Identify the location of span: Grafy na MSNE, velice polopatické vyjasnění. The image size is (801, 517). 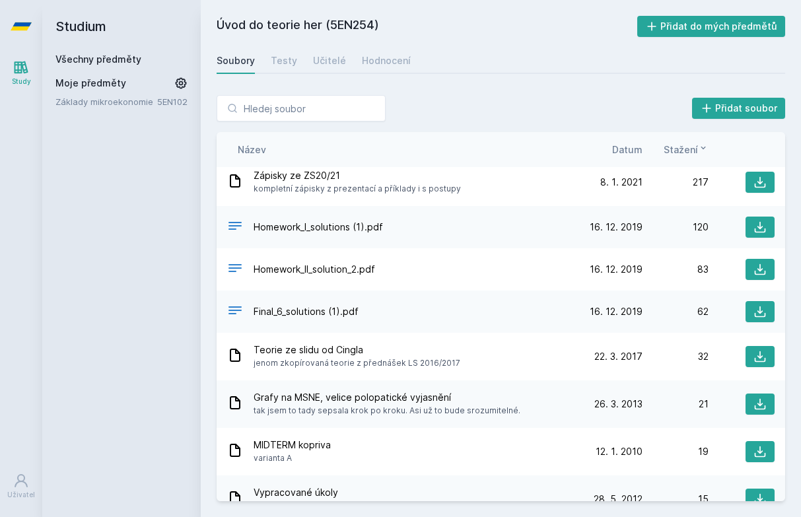
(387, 398).